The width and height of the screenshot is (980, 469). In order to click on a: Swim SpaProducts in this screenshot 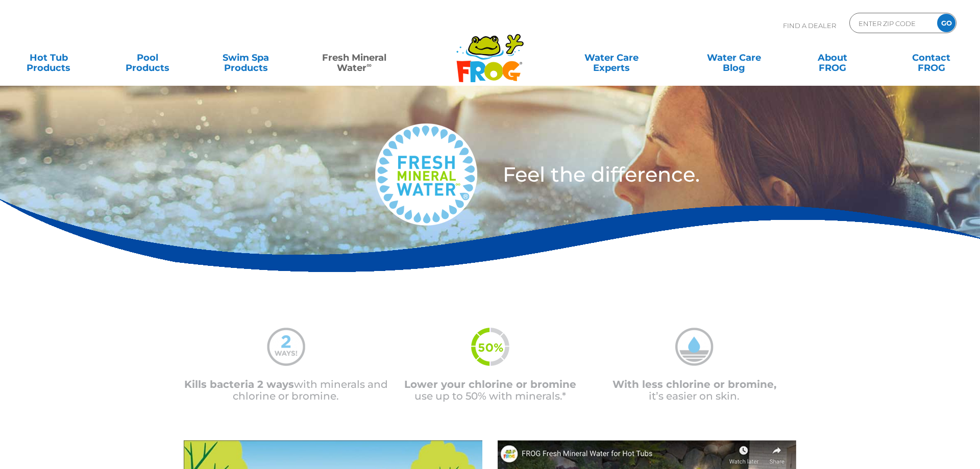, I will do `click(246, 58)`.